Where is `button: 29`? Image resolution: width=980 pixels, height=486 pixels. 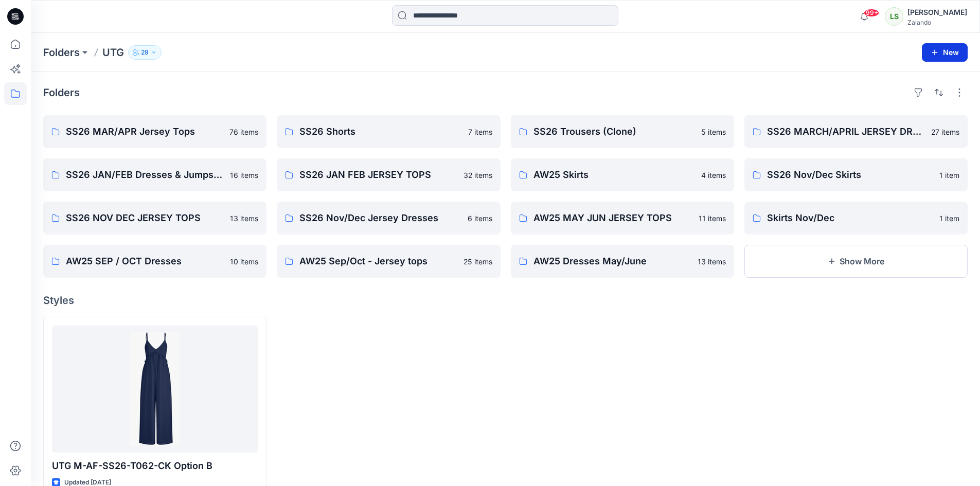
button: 29 is located at coordinates (144, 52).